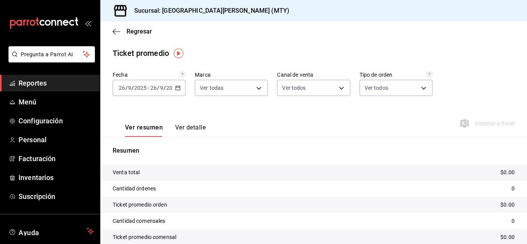 This screenshot has height=244, width=527. Describe the element at coordinates (56, 178) in the screenshot. I see `span: Inventarios` at that location.